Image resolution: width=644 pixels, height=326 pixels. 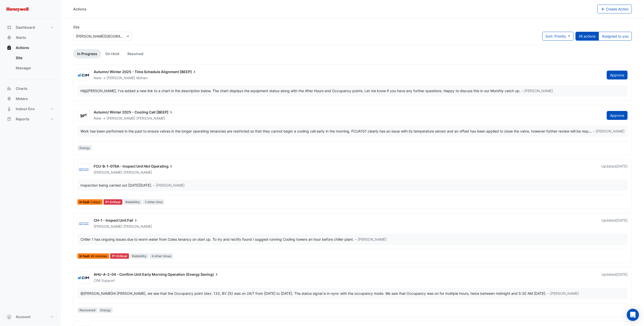 What do you see at coordinates (617, 9) in the screenshot?
I see `span: Create Action` at bounding box center [617, 9].